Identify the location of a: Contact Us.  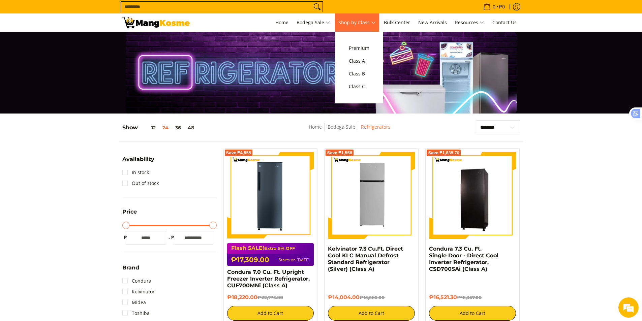
(504, 23).